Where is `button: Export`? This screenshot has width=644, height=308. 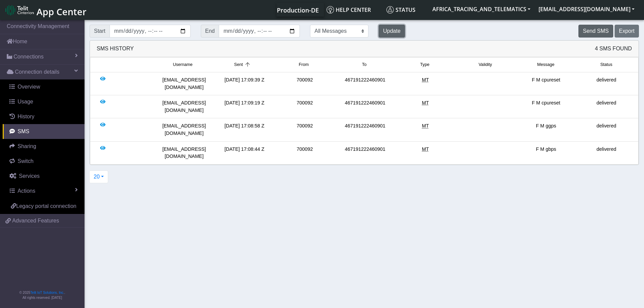
button: Export is located at coordinates (627, 31).